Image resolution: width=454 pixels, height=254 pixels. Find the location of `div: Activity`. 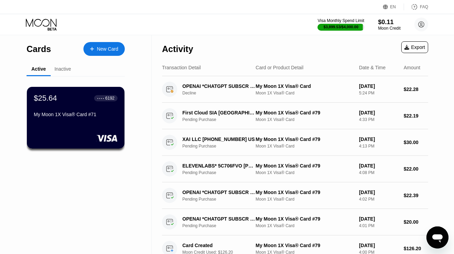

div: Activity is located at coordinates (178, 49).